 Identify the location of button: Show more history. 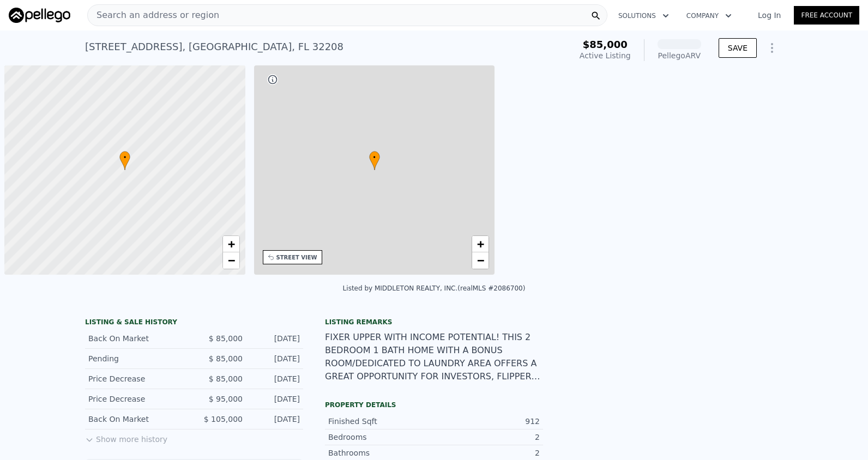
(126, 438).